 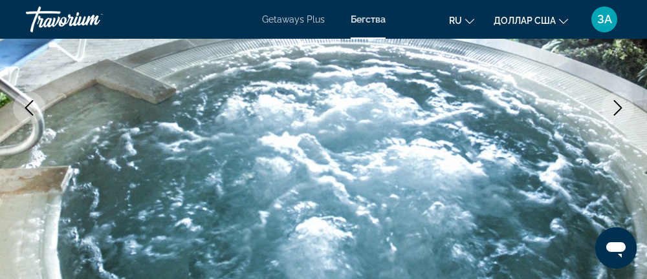 What do you see at coordinates (525, 21) in the screenshot?
I see `font: доллар США` at bounding box center [525, 21].